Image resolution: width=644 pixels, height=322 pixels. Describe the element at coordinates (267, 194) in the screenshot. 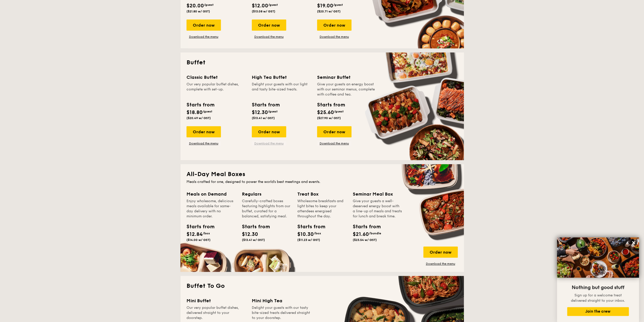

I see `div: Regulars` at that location.